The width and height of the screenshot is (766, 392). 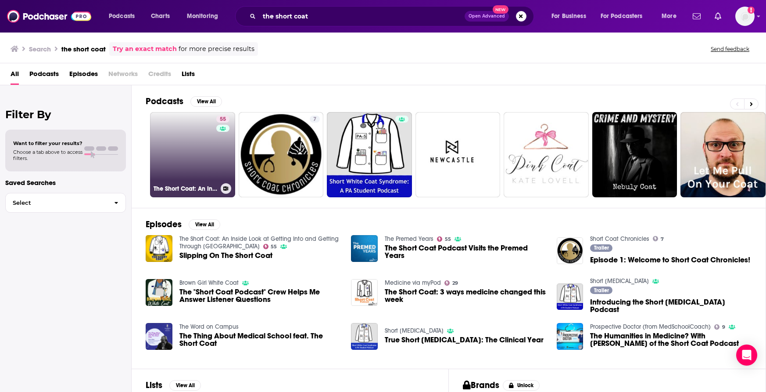 I want to click on a: Episodes, so click(x=83, y=75).